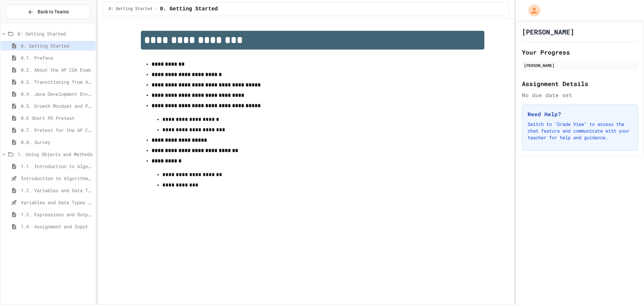  What do you see at coordinates (57, 214) in the screenshot?
I see `span: 1.3. Expressions and Output [New]` at bounding box center [57, 214].